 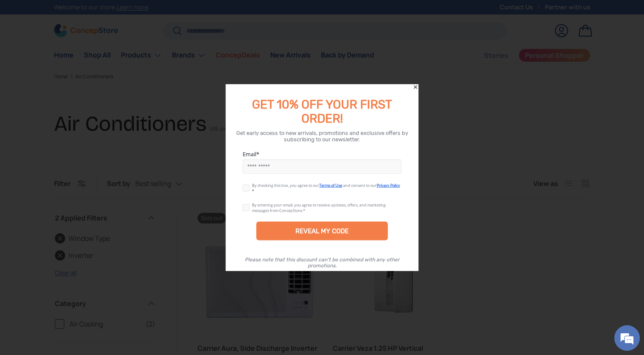 I want to click on span: By checking this box, you agree to our, so click(x=285, y=186).